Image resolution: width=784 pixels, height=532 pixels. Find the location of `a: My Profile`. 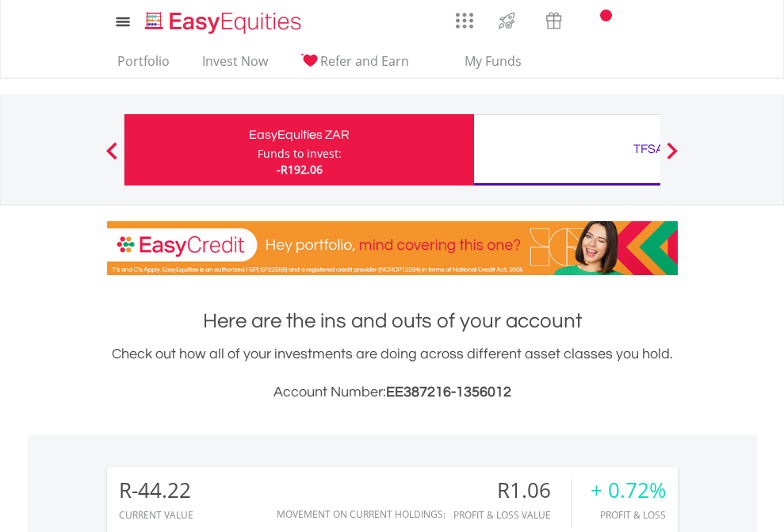

a: My Profile is located at coordinates (678, 21).